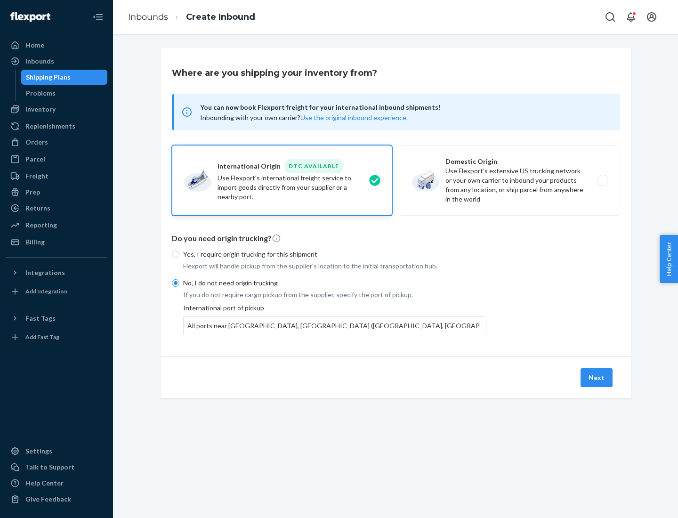 Image resolution: width=678 pixels, height=518 pixels. I want to click on p: Do you need origin trucking?, so click(396, 238).